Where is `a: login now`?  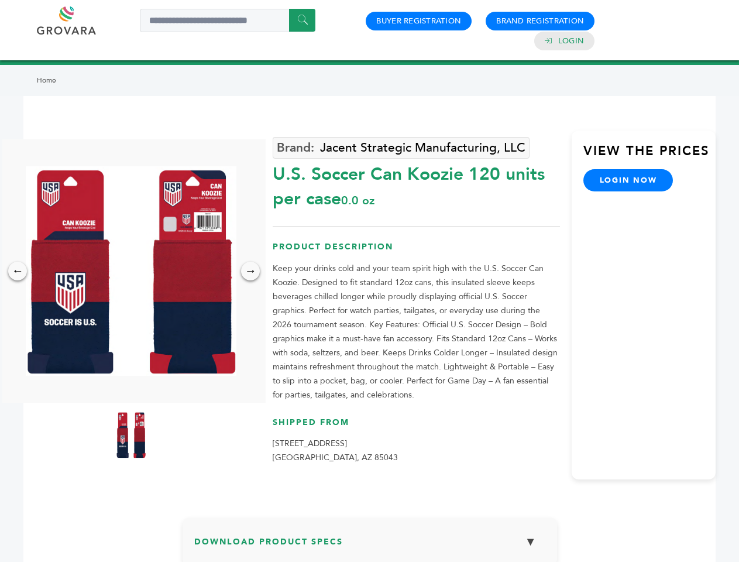 a: login now is located at coordinates (629, 180).